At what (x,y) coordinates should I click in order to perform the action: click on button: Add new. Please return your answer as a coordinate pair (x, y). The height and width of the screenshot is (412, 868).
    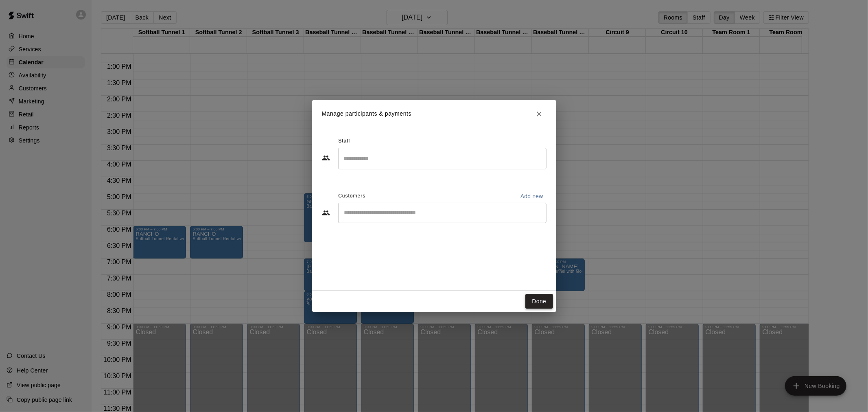
    Looking at the image, I should click on (532, 196).